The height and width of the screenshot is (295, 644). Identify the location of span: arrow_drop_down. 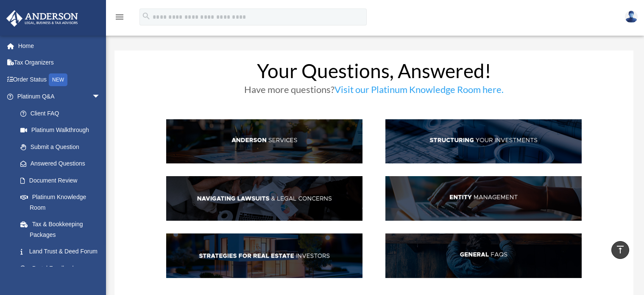
(100, 97).